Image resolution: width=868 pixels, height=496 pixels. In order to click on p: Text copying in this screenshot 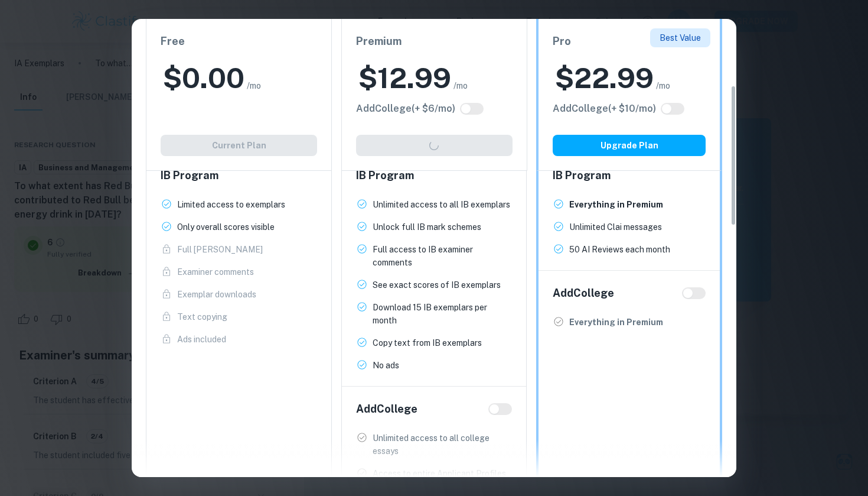, I will do `click(202, 317)`.